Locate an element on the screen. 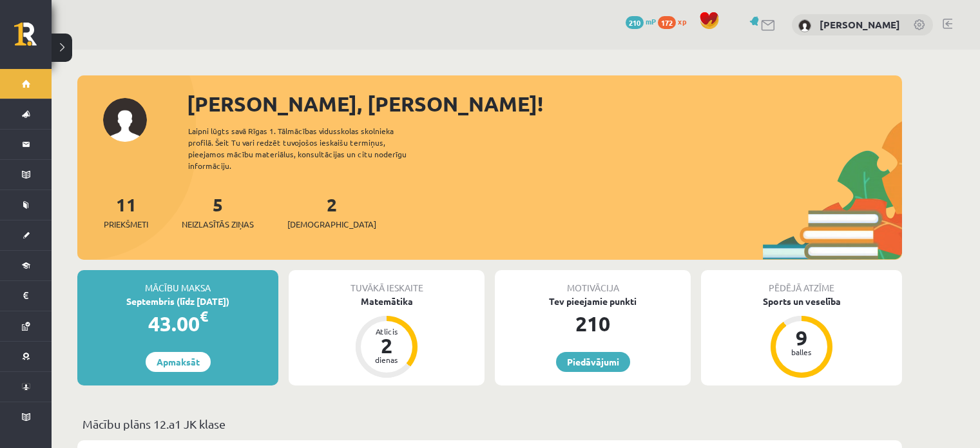  a: 11Priekšmeti is located at coordinates (125, 212).